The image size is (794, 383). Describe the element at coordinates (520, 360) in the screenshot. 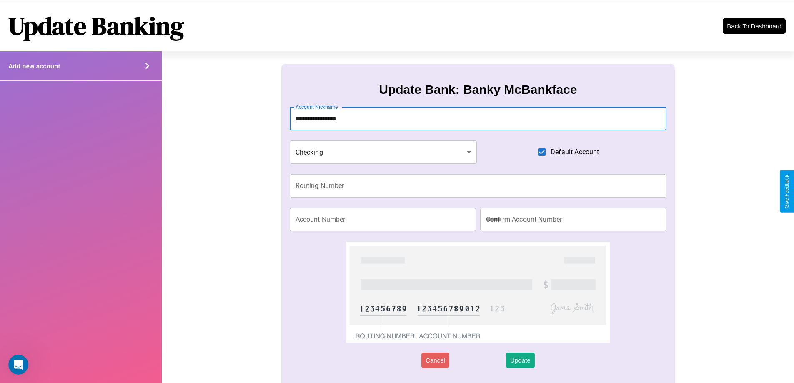

I see `button: Update` at that location.